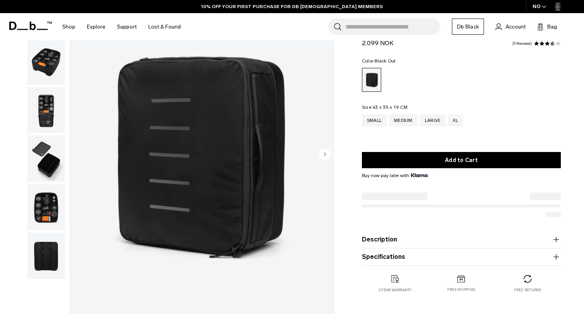 Image resolution: width=584 pixels, height=314 pixels. Describe the element at coordinates (515, 27) in the screenshot. I see `span: Account` at that location.